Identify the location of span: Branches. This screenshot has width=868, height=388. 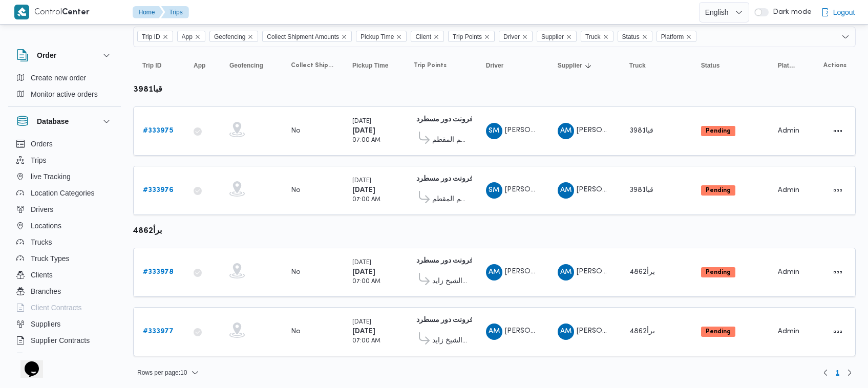
(45, 291).